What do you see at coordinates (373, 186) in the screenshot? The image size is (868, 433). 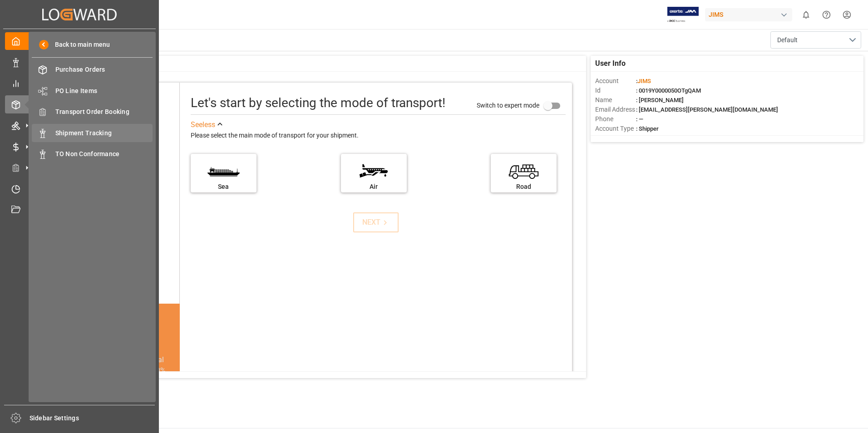 I see `div: Air` at bounding box center [373, 186].